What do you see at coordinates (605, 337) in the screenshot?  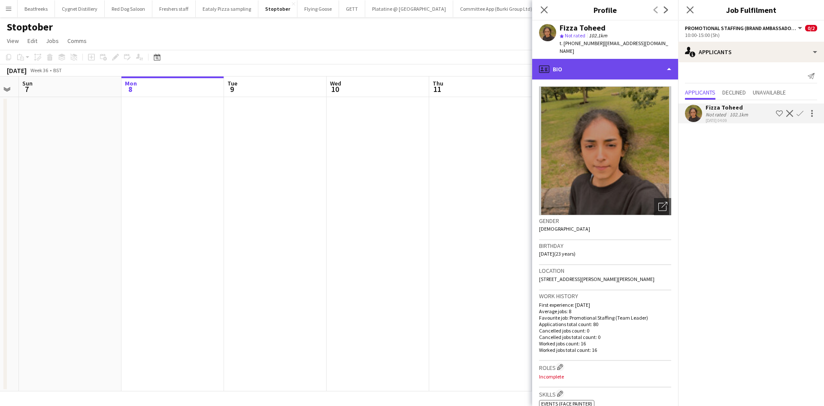 I see `p: Cancelled jobs total count: 0` at bounding box center [605, 337].